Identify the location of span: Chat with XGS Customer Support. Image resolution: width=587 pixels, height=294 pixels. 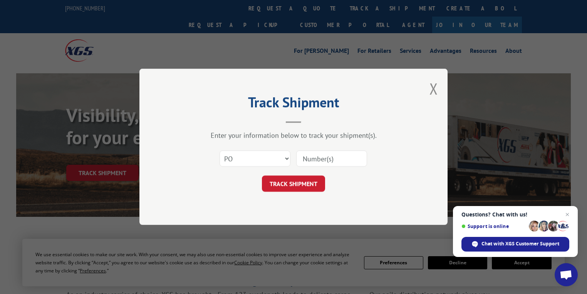
(520, 243).